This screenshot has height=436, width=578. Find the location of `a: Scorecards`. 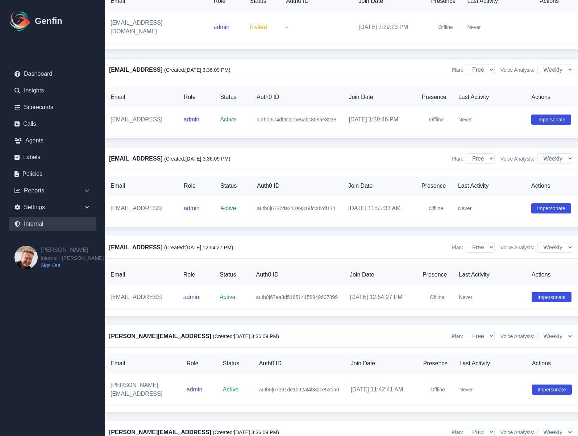

a: Scorecards is located at coordinates (53, 107).